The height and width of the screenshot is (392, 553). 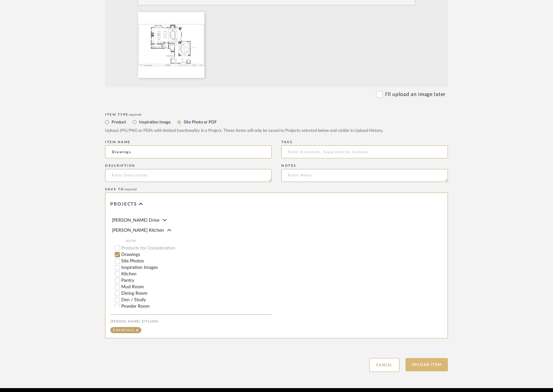 What do you see at coordinates (124, 204) in the screenshot?
I see `span: Projects` at bounding box center [124, 204].